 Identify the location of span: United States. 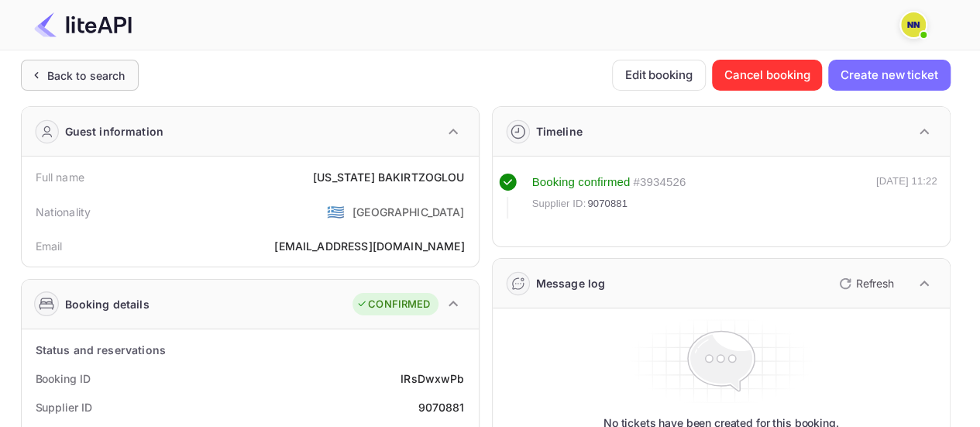
(336, 212).